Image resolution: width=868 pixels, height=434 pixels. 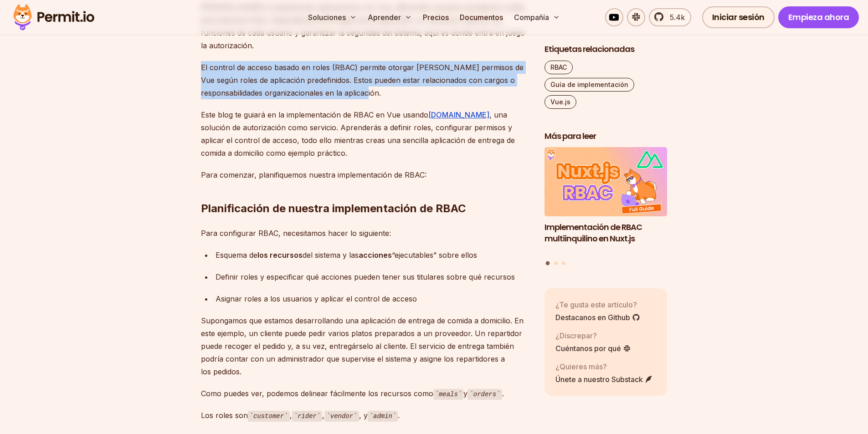 I want to click on font: Vue.js, so click(x=560, y=101).